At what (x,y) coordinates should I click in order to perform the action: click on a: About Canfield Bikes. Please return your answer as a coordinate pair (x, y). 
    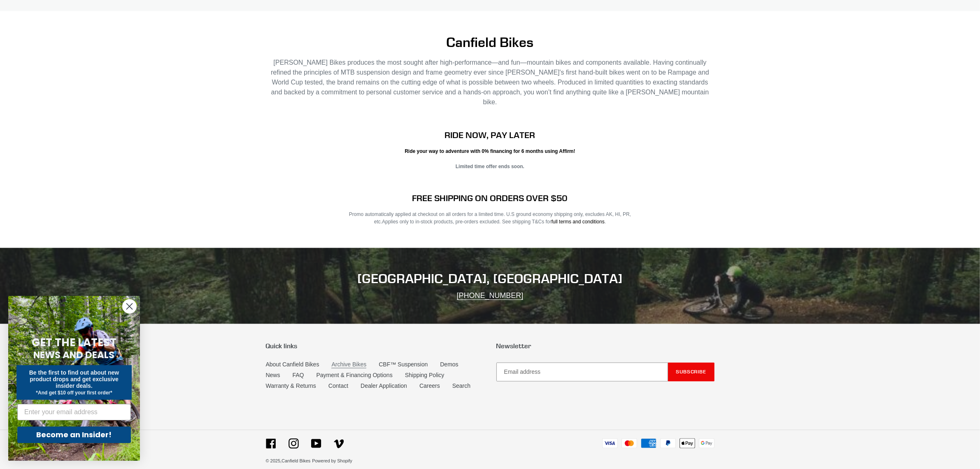
    Looking at the image, I should click on (293, 364).